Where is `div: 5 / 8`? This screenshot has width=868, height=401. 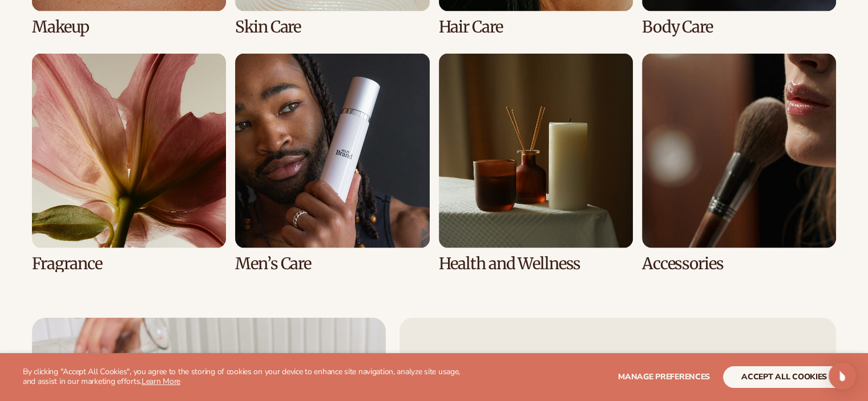
div: 5 / 8 is located at coordinates (129, 162).